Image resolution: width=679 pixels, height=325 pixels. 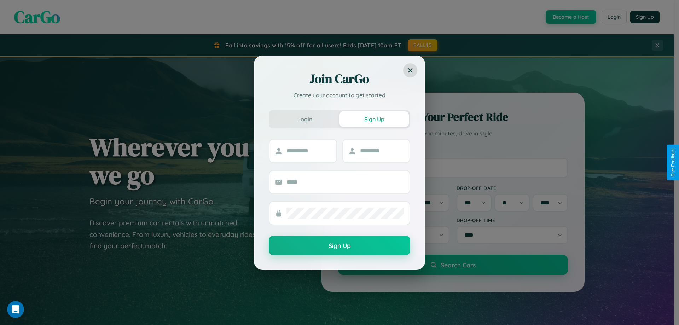 What do you see at coordinates (340, 95) in the screenshot?
I see `p: Create your account to get started` at bounding box center [340, 95].